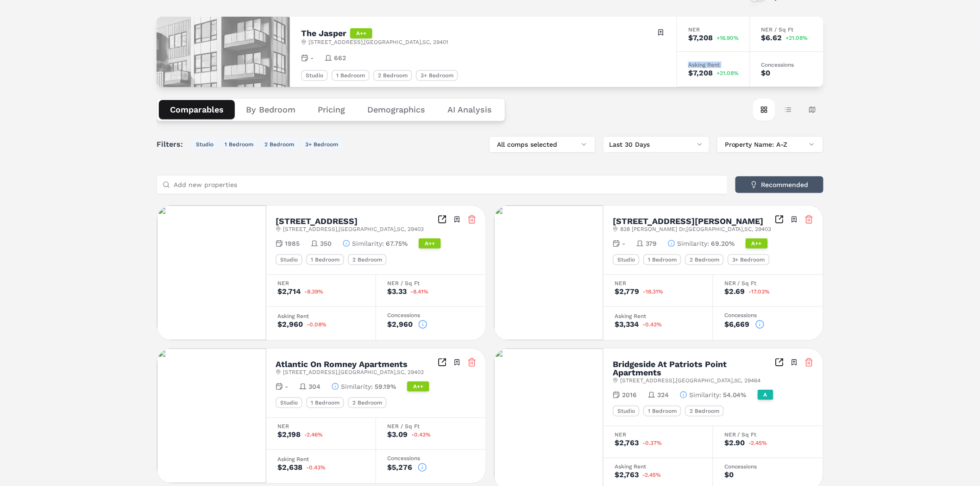 The image size is (980, 486). I want to click on button: 3+ Bedroom, so click(321, 145).